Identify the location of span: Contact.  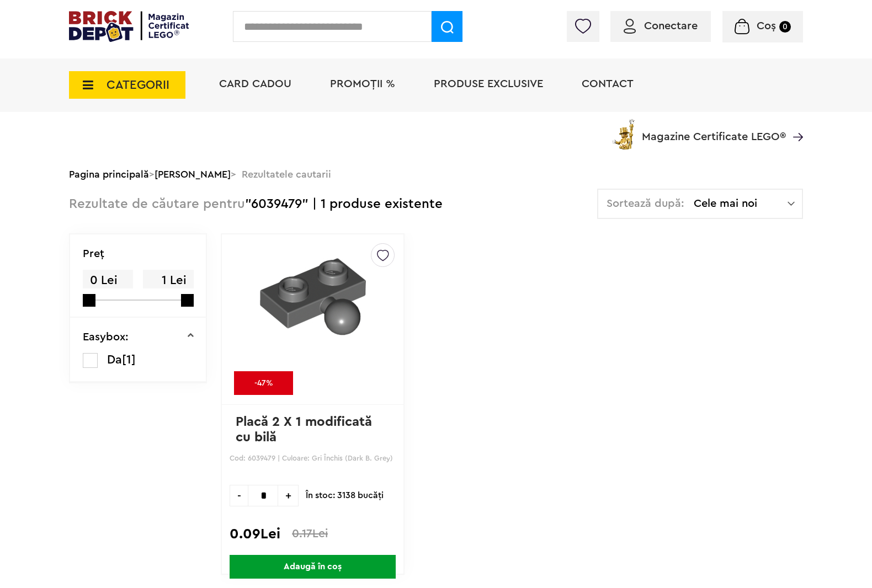
(608, 84).